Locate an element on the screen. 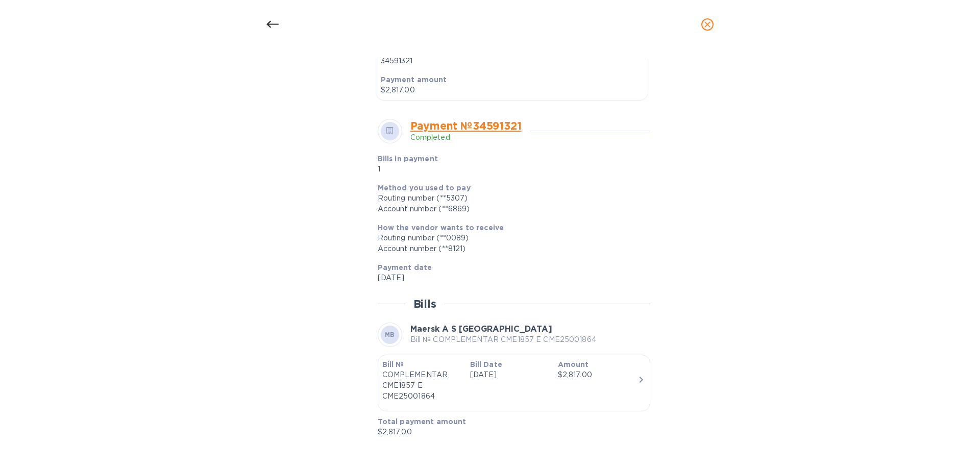 This screenshot has width=980, height=469. button: close is located at coordinates (707, 24).